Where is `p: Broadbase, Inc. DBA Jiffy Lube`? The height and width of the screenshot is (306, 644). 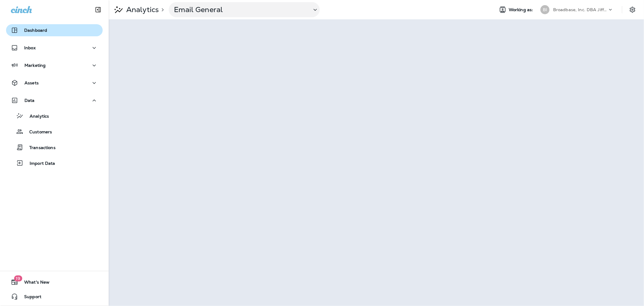
p: Broadbase, Inc. DBA Jiffy Lube is located at coordinates (581, 10).